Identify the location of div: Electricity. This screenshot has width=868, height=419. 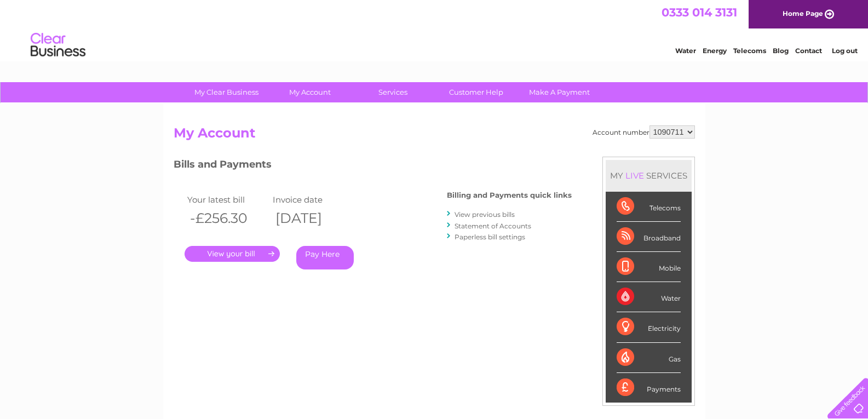
(648, 327).